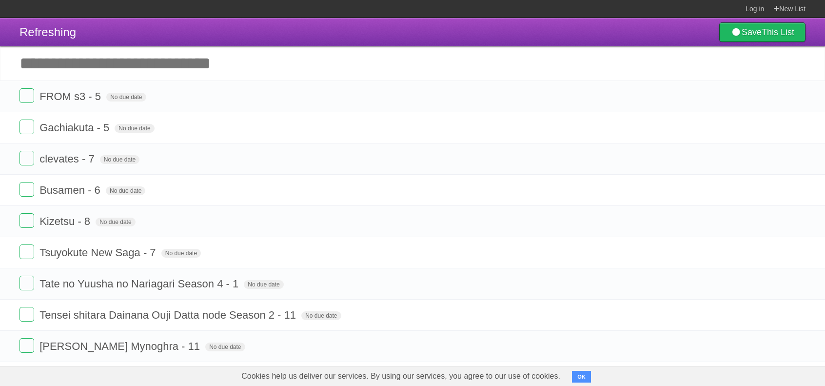  I want to click on b: This List, so click(778, 32).